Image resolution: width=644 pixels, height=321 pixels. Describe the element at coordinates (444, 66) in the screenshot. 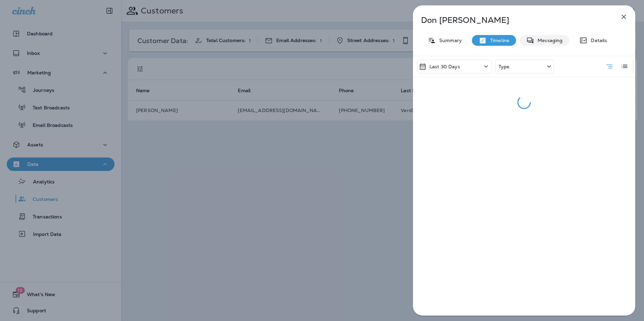

I see `p: Last 30 Days` at that location.